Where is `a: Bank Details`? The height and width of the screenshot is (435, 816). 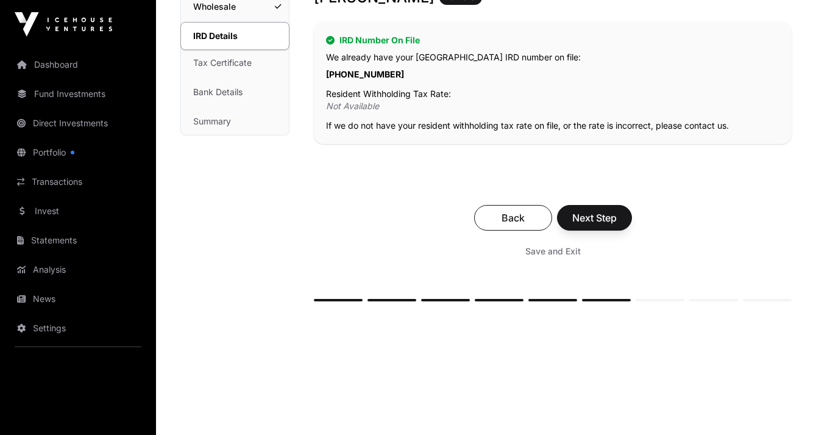
a: Bank Details is located at coordinates (235, 92).